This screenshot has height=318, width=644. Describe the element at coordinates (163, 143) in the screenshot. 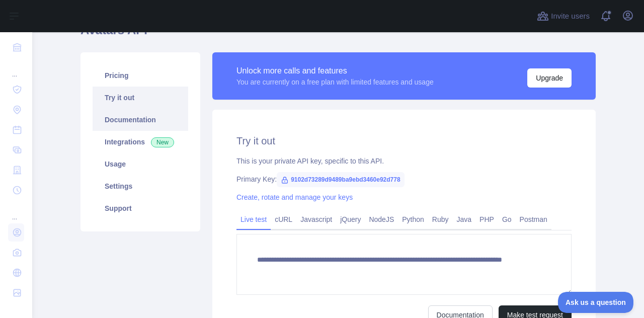

I see `span: New` at that location.